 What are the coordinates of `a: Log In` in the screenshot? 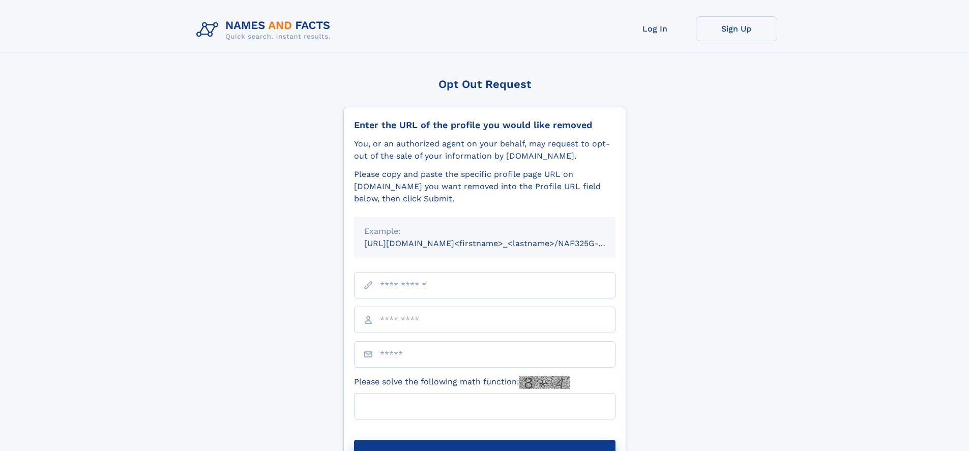 It's located at (655, 28).